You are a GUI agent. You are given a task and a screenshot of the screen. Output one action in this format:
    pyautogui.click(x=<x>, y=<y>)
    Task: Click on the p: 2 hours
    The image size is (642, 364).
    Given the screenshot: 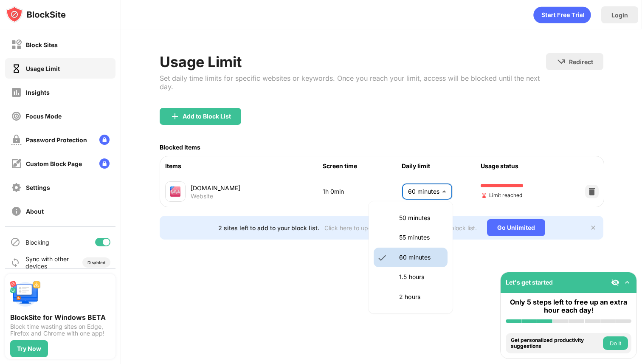 What is the action you would take?
    pyautogui.click(x=421, y=297)
    